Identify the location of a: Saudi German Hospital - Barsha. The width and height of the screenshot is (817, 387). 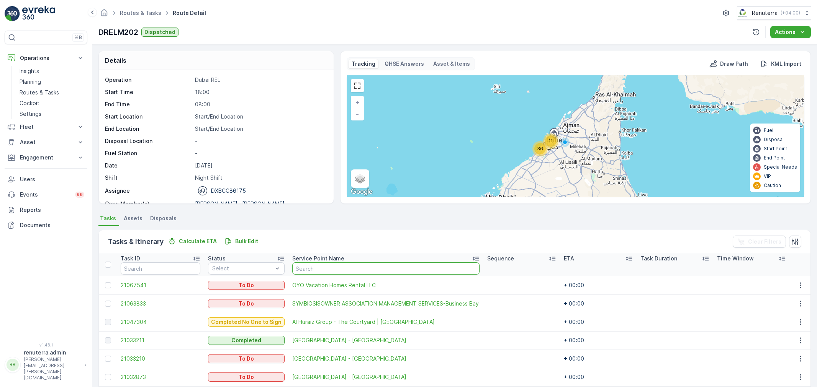
(385, 359).